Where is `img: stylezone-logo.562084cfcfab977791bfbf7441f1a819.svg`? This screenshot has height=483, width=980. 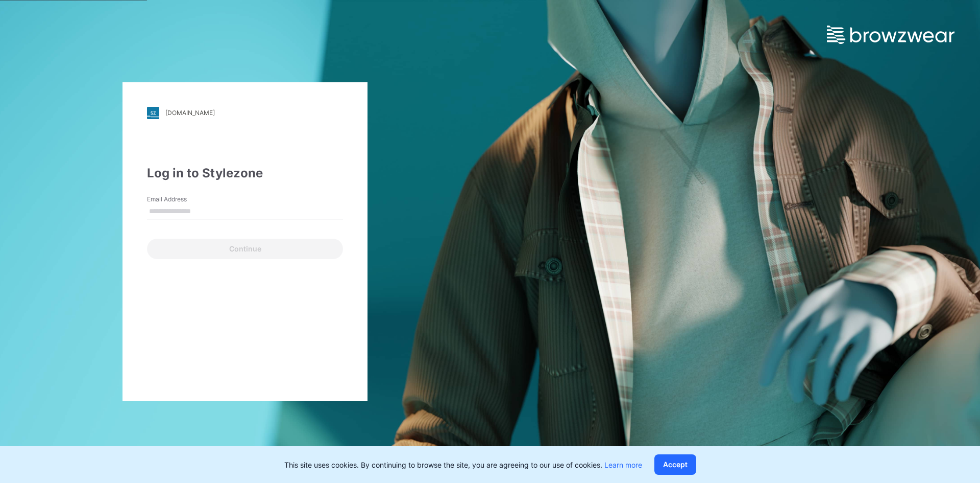
img: stylezone-logo.562084cfcfab977791bfbf7441f1a819.svg is located at coordinates (153, 113).